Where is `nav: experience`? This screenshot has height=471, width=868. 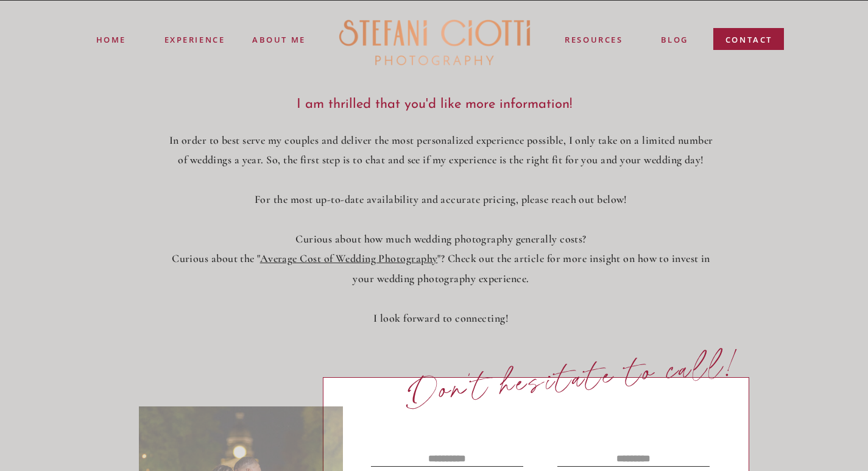 nav: experience is located at coordinates (194, 39).